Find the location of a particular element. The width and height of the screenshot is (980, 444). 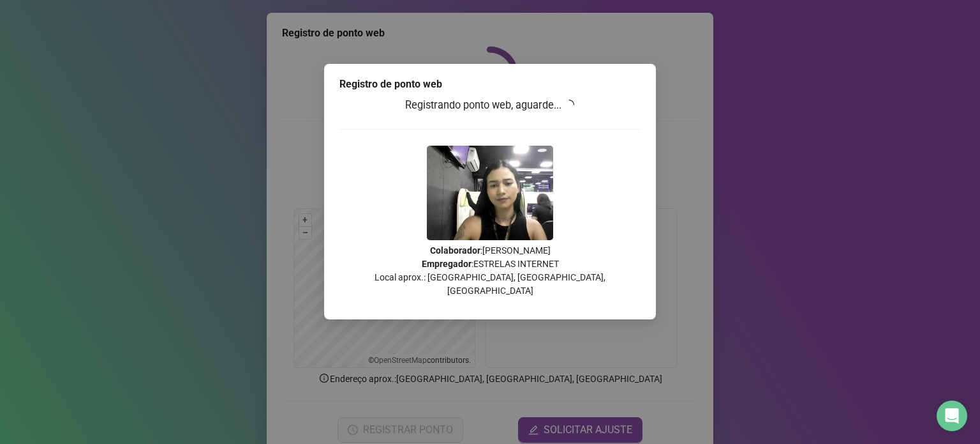

strong: Colaborador is located at coordinates (455, 250).